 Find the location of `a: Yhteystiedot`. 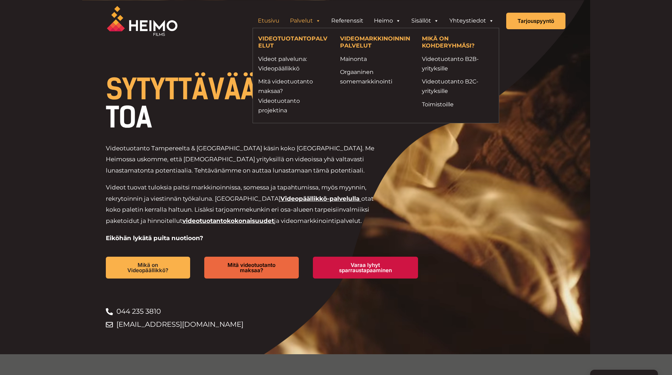

a: Yhteystiedot is located at coordinates (471, 21).